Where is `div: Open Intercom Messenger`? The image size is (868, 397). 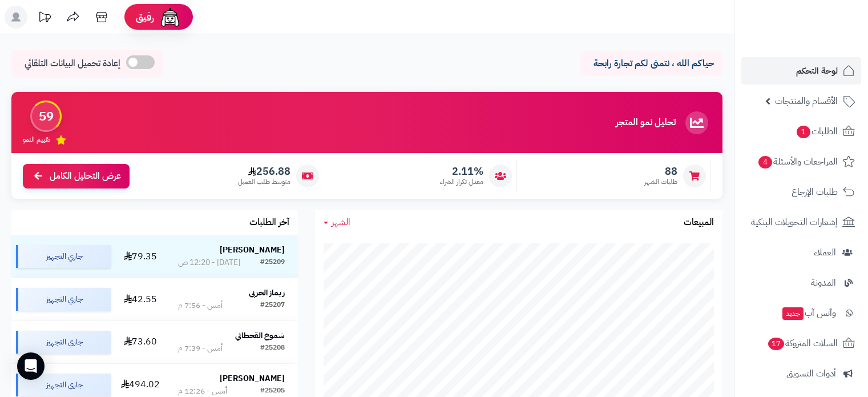 div: Open Intercom Messenger is located at coordinates (31, 366).